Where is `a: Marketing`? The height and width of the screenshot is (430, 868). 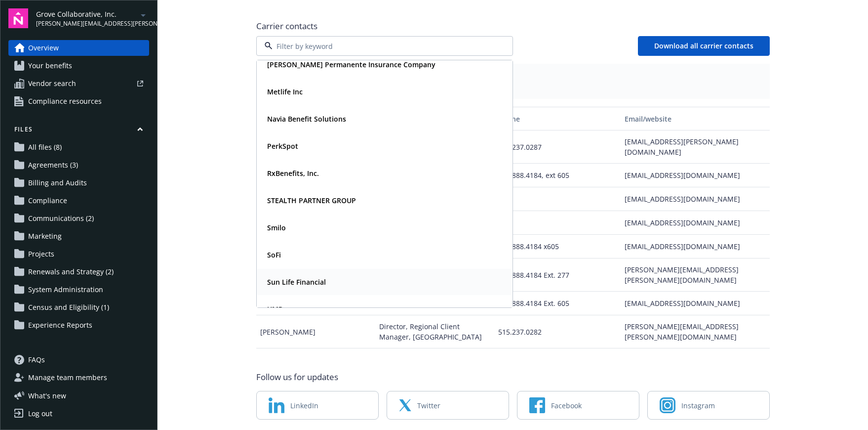 a: Marketing is located at coordinates (79, 236).